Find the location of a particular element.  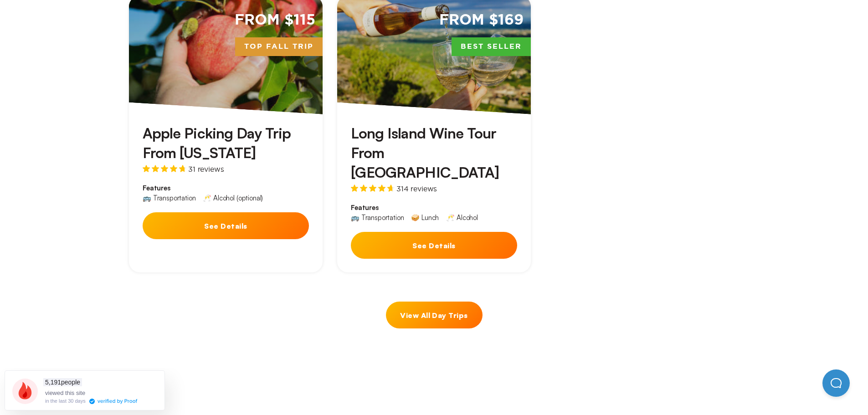

span: people is located at coordinates (62, 382).